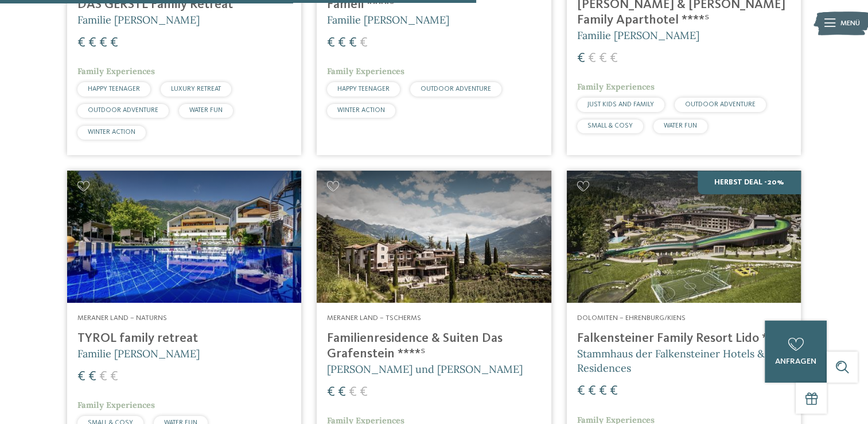 This screenshot has width=868, height=424. What do you see at coordinates (631, 317) in the screenshot?
I see `span: Dolomiten – Ehrenburg/Kiens` at bounding box center [631, 317].